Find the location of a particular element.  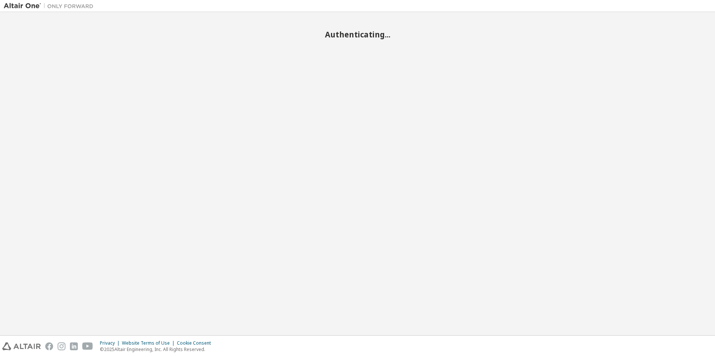

img: instagram.svg is located at coordinates (61, 346).